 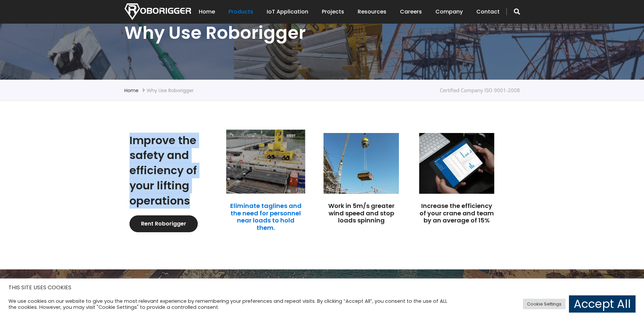 I want to click on div: We use cookies on our website to give you the most relevant experience by remembering your prefer..., so click(x=228, y=304).